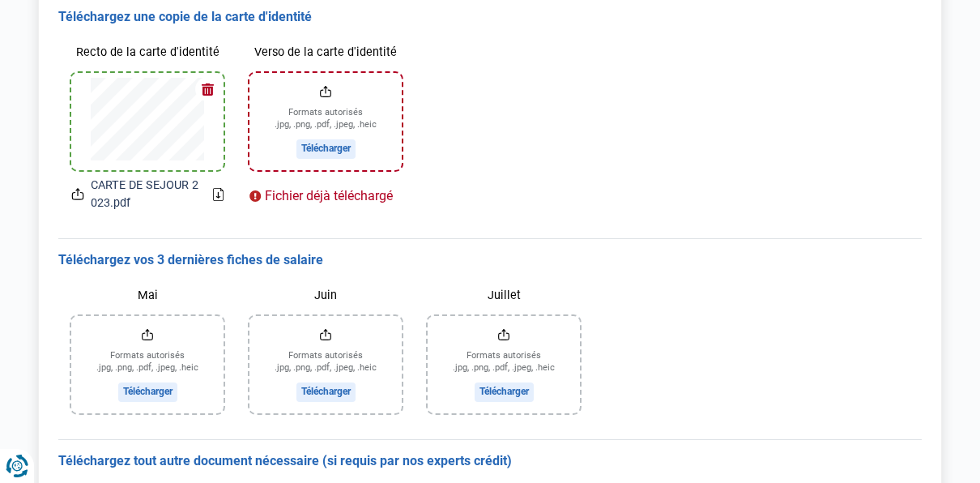  I want to click on h3: Téléchargez une copie de la carte d'identité, so click(490, 17).